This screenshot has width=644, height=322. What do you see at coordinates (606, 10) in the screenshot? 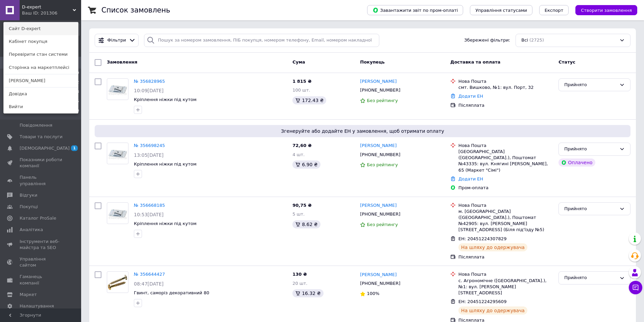
I see `span: Створити замовлення` at bounding box center [606, 10].